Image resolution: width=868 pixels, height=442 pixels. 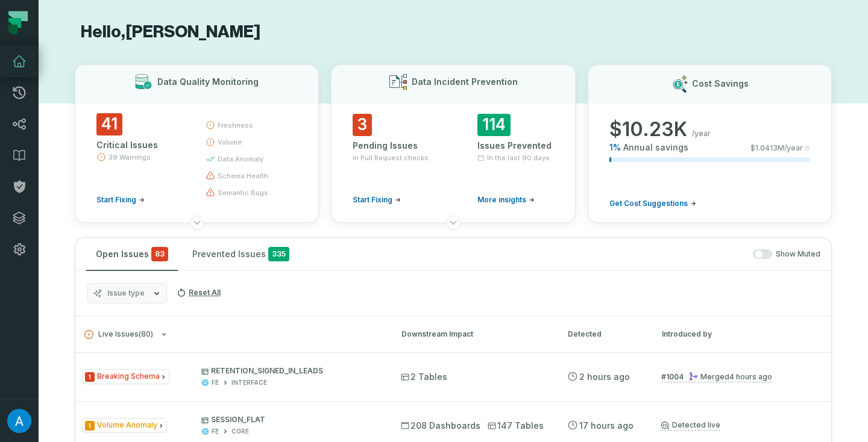 What do you see at coordinates (606, 425) in the screenshot?
I see `relative-time: Aug 24, 2025, 8:26 PM EDT` at bounding box center [606, 425].